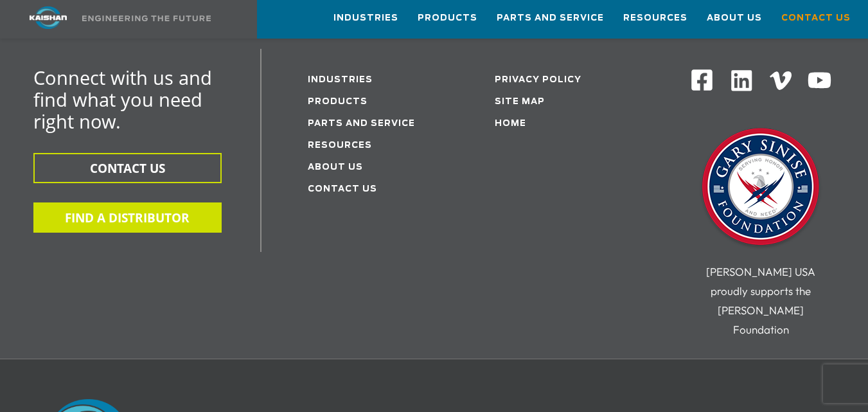 The width and height of the screenshot is (868, 412). What do you see at coordinates (127, 168) in the screenshot?
I see `button: CONTACT US` at bounding box center [127, 168].